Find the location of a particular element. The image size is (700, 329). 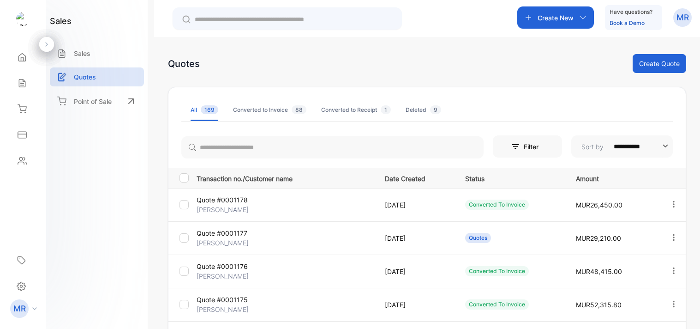

div: Deleted is located at coordinates (423, 110).